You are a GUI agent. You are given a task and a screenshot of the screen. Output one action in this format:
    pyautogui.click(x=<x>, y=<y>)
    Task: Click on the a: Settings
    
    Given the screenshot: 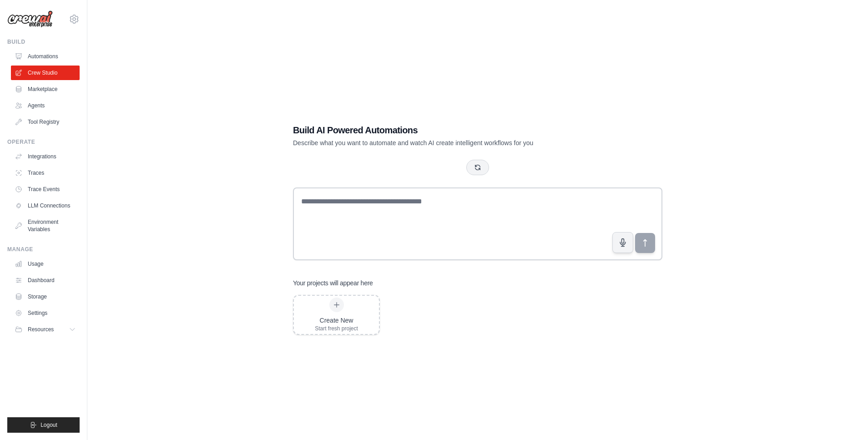 What is the action you would take?
    pyautogui.click(x=45, y=313)
    